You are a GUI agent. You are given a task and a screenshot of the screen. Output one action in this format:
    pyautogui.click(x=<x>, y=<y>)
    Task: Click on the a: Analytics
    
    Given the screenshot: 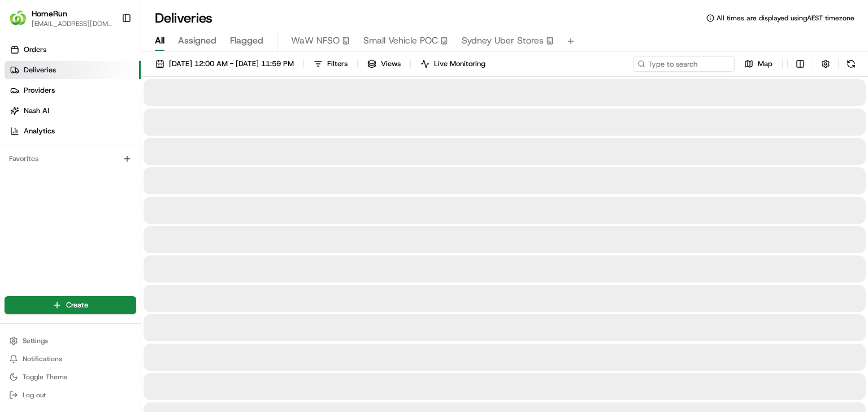 What is the action you would take?
    pyautogui.click(x=72, y=131)
    